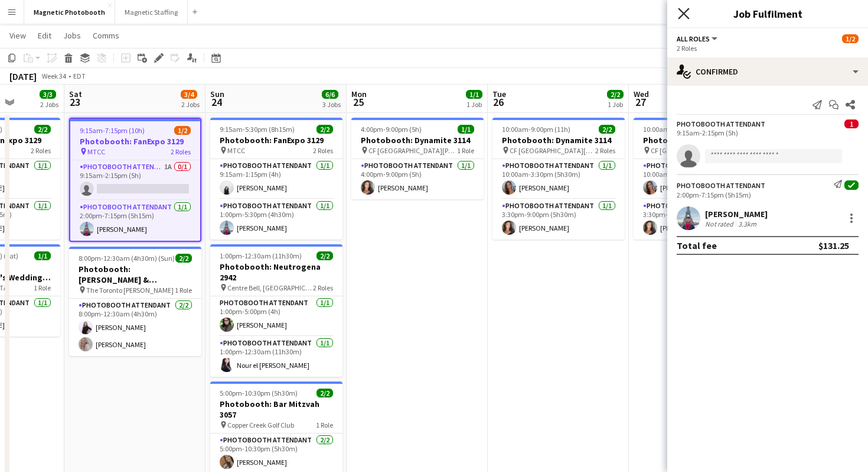  What do you see at coordinates (768, 133) in the screenshot?
I see `div: 9:15am-2:15pm (5h)` at bounding box center [768, 133].